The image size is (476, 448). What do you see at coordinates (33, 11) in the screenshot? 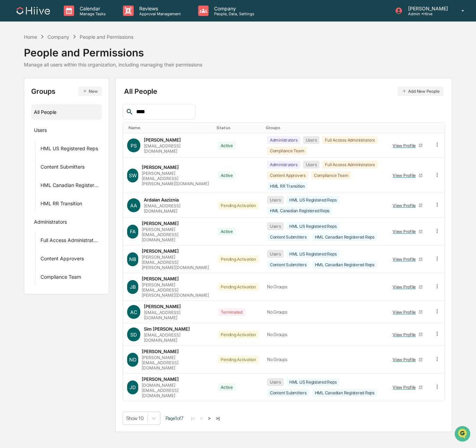
I see `img: logo` at bounding box center [33, 11].